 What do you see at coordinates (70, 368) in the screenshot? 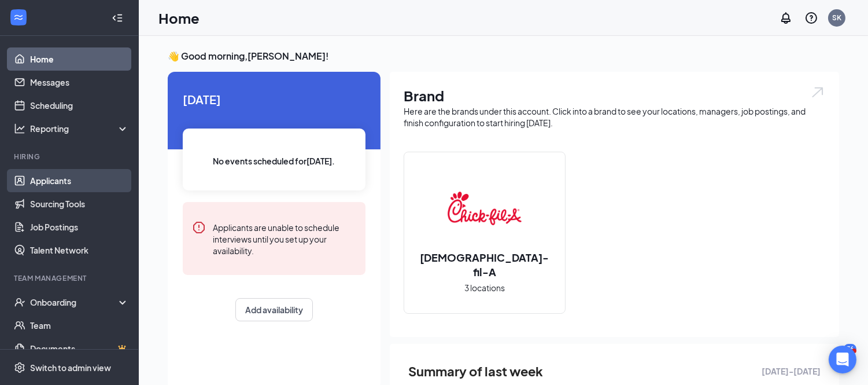
I see `div: Switch to admin view` at bounding box center [70, 368].